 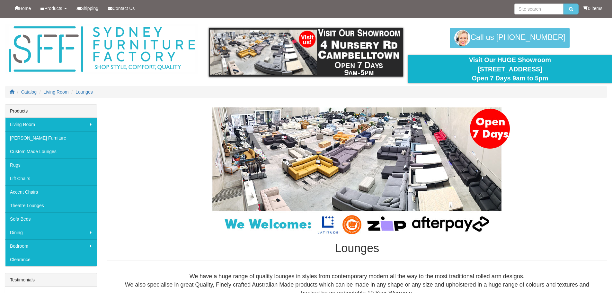 What do you see at coordinates (53, 8) in the screenshot?
I see `span: Products` at bounding box center [53, 8].